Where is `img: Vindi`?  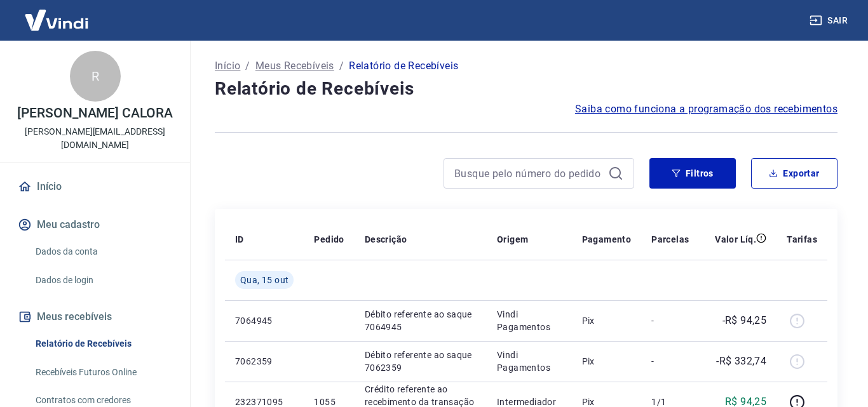
img: Vindi is located at coordinates (57, 20).